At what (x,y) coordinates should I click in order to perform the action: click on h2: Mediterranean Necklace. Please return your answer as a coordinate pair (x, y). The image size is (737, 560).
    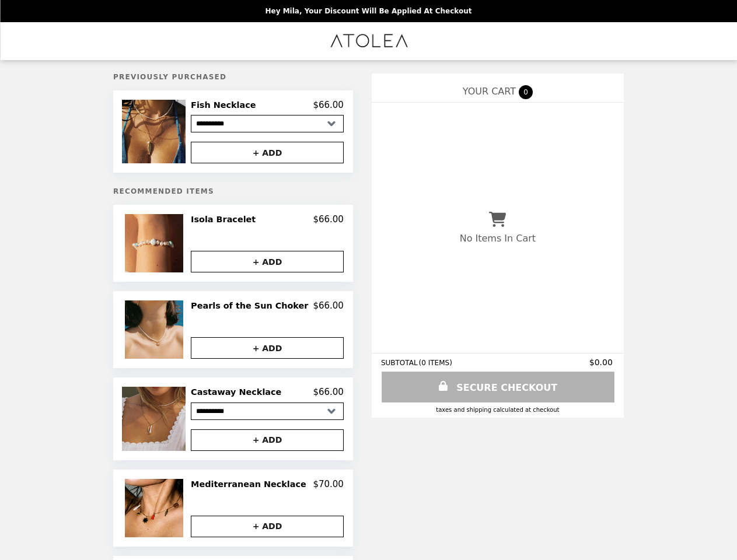
    Looking at the image, I should click on (251, 484).